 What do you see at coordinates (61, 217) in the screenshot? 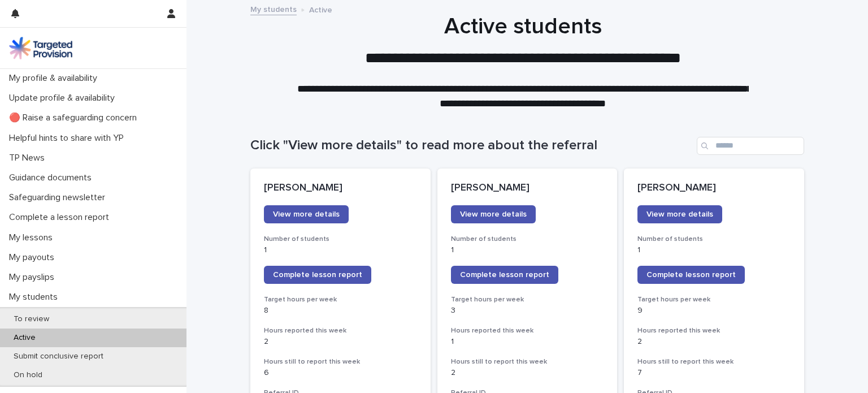
I see `p: Complete a lesson report` at bounding box center [61, 217].